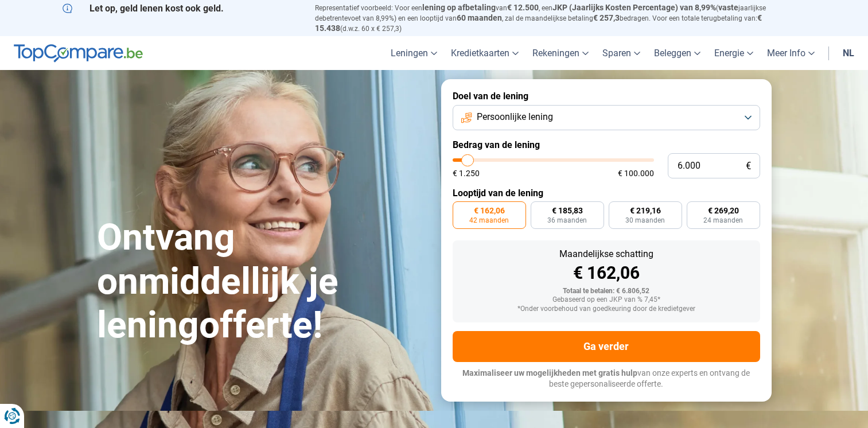 This screenshot has width=868, height=428. What do you see at coordinates (607, 117) in the screenshot?
I see `button: Persoonlijke lening` at bounding box center [607, 117].